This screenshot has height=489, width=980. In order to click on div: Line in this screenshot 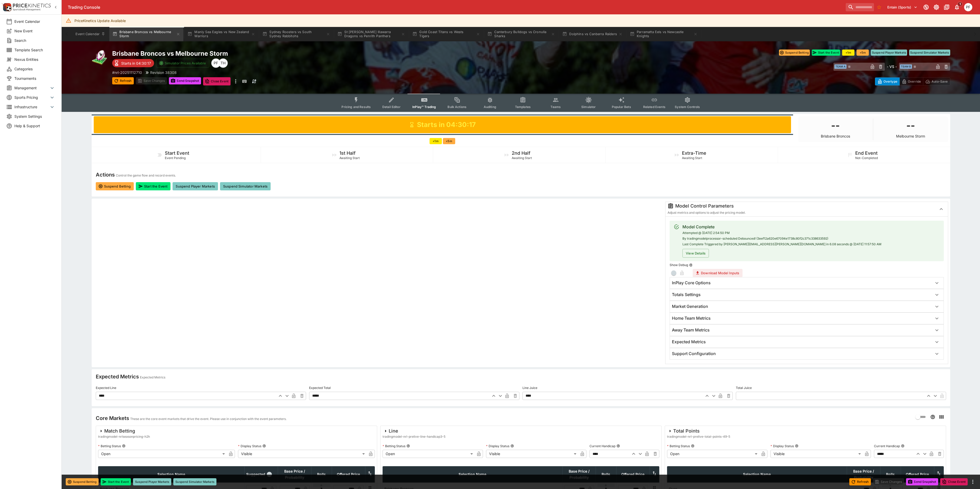, I will do `click(414, 431)`.